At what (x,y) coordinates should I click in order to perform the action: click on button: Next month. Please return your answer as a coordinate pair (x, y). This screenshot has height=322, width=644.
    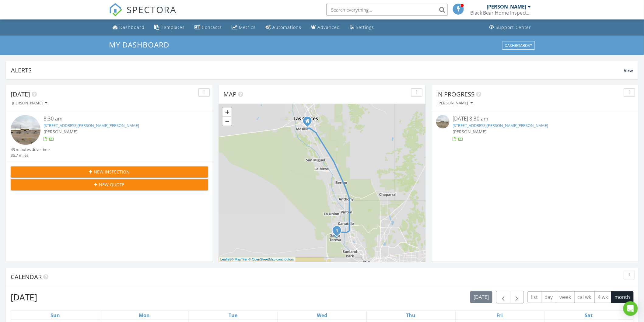
    Looking at the image, I should click on (517, 297).